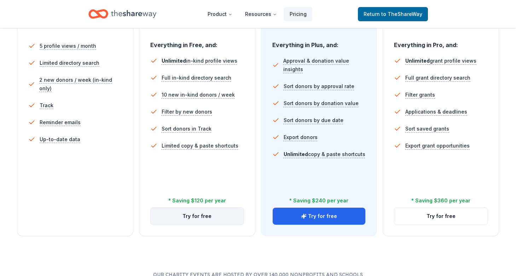 The height and width of the screenshot is (276, 516). Describe the element at coordinates (261, 14) in the screenshot. I see `button: Resources` at that location.